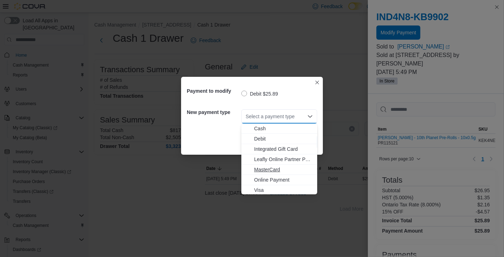 This screenshot has height=257, width=504. Describe the element at coordinates (259, 94) in the screenshot. I see `label: Debit $25.89` at that location.